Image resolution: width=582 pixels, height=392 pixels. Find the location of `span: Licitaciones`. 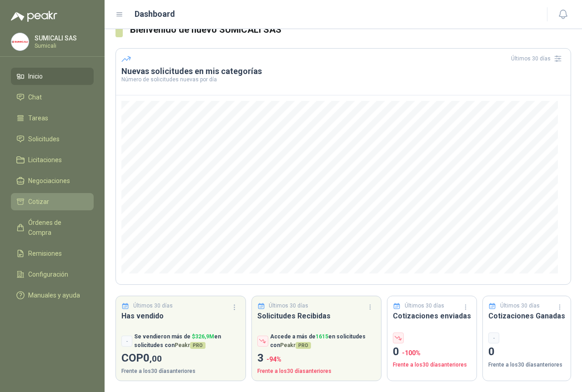

span: Licitaciones is located at coordinates (45, 160).